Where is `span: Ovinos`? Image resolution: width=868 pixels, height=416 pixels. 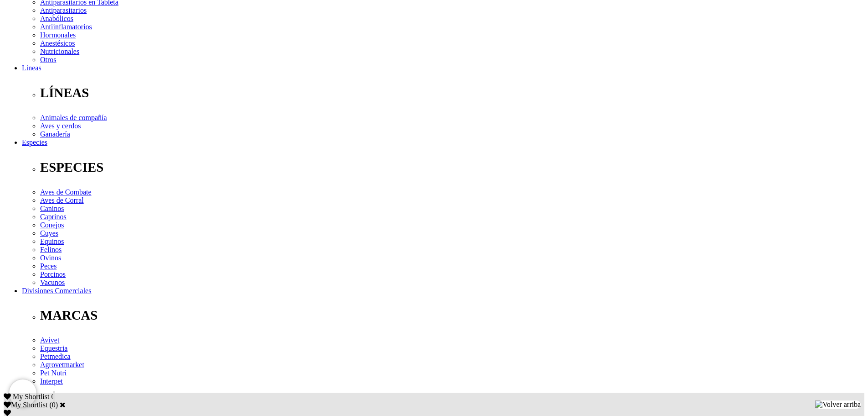
span: Ovinos is located at coordinates (50, 257).